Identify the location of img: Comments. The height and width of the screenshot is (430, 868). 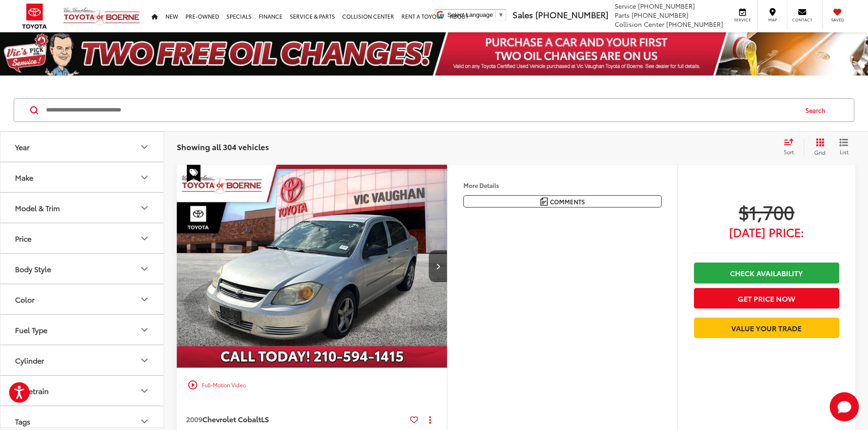
(544, 201).